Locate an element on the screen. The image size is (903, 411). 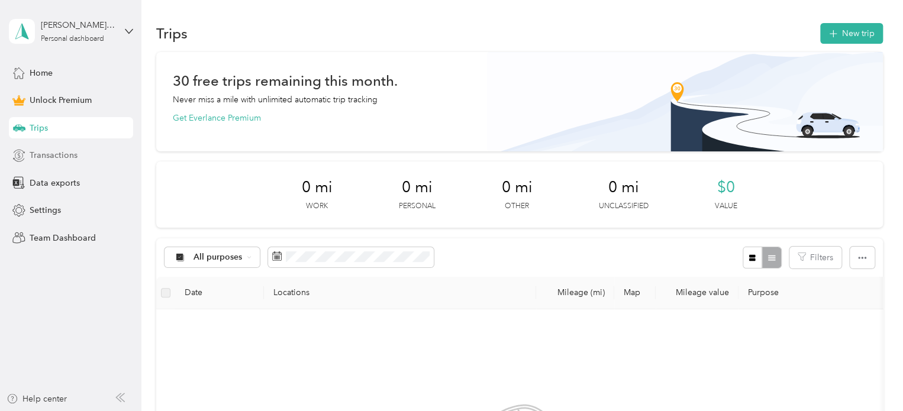
th: Date is located at coordinates (219, 293).